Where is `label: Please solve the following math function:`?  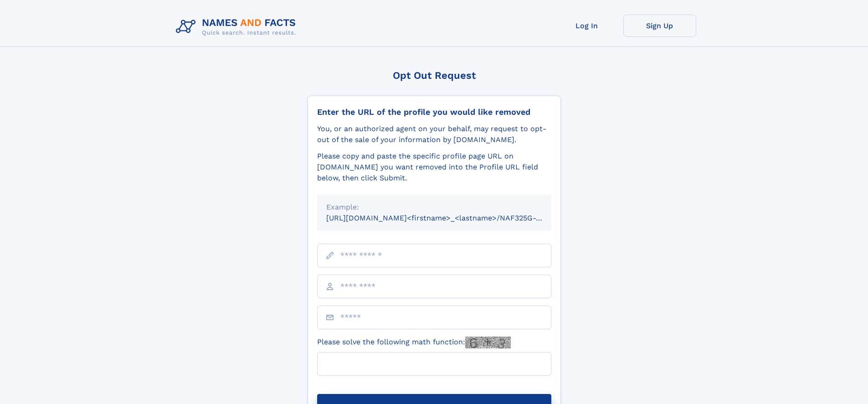 label: Please solve the following math function: is located at coordinates (414, 343).